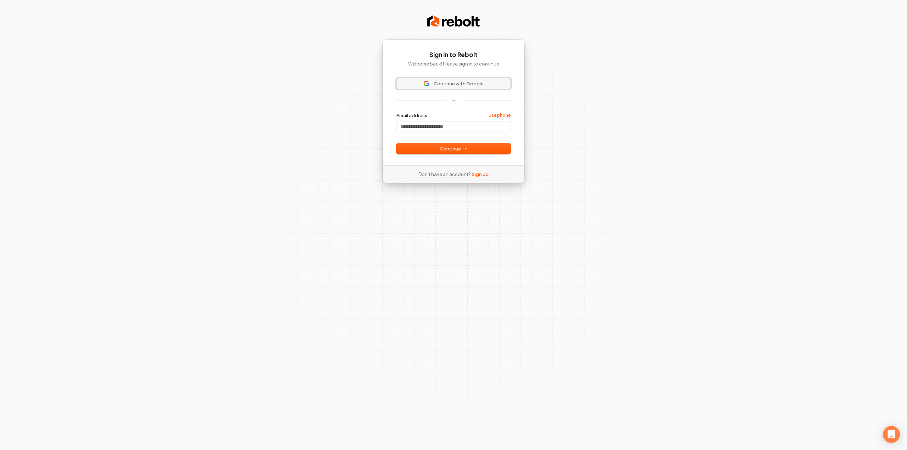 The image size is (907, 450). Describe the element at coordinates (454, 149) in the screenshot. I see `span: Continue` at that location.